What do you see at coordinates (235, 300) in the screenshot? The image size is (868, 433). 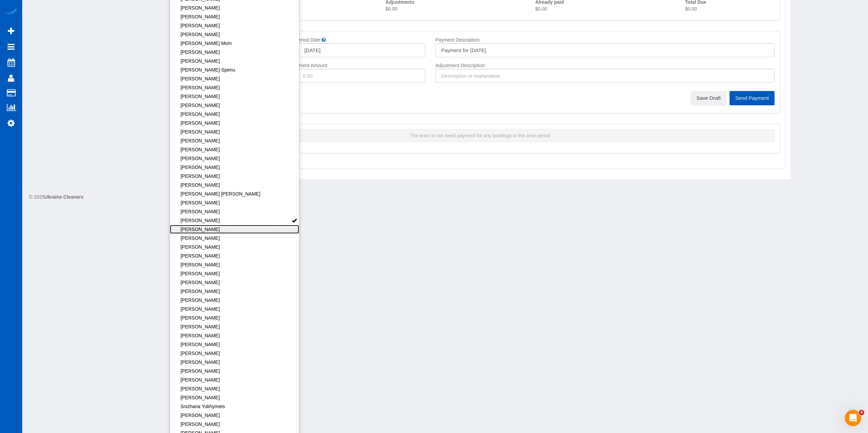 I see `li: Olena Markovets` at bounding box center [235, 300].